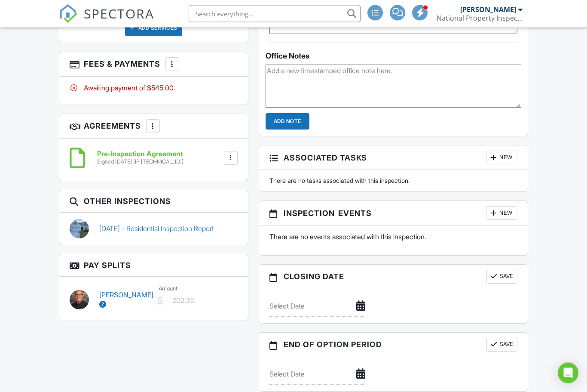 This screenshot has height=392, width=587. Describe the element at coordinates (68, 14) in the screenshot. I see `img: The Best Home Inspection Software - Spectora` at that location.